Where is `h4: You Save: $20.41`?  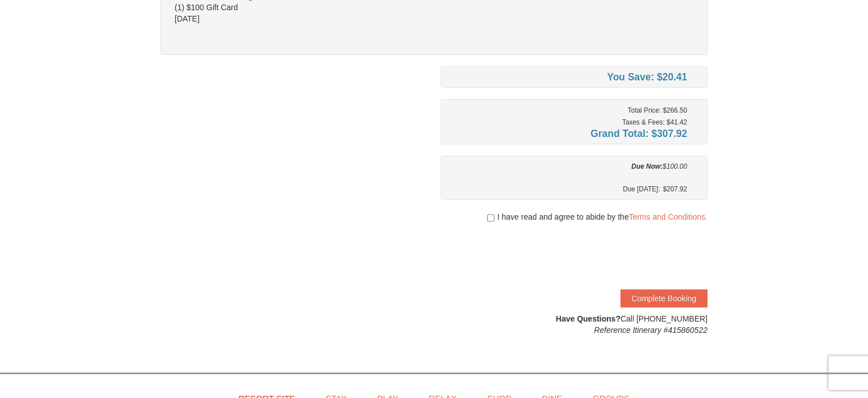 h4: You Save: $20.41 is located at coordinates (568, 77).